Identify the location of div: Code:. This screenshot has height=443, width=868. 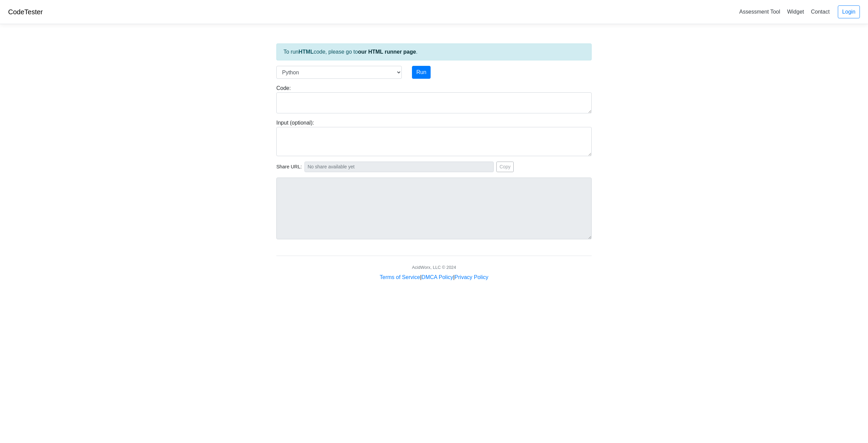
(434, 98).